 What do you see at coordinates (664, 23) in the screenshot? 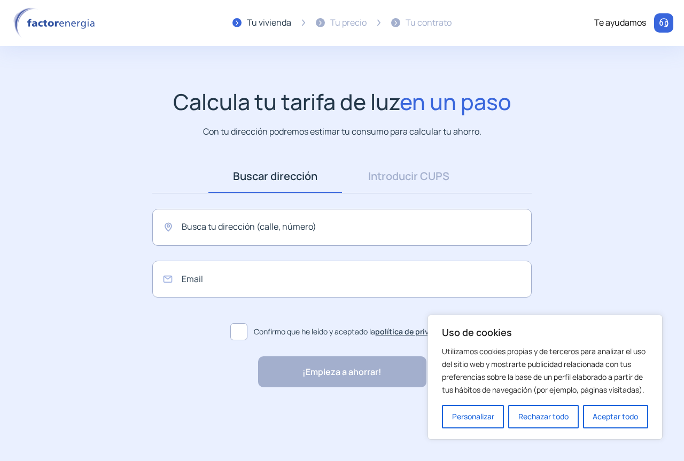
I see `img: llamar` at bounding box center [664, 23].